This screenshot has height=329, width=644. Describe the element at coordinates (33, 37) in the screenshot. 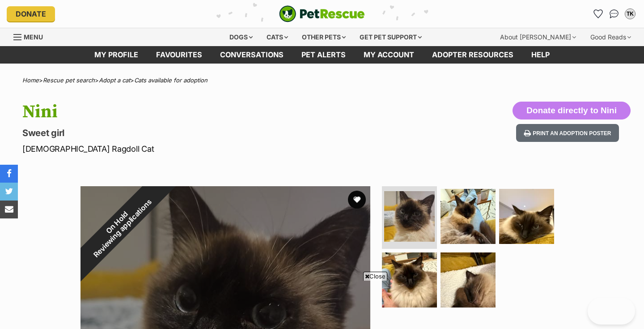

I see `span: Menu` at that location.